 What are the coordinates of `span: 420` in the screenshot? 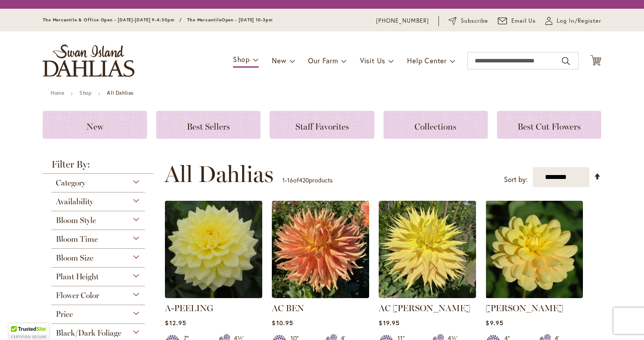 It's located at (303, 180).